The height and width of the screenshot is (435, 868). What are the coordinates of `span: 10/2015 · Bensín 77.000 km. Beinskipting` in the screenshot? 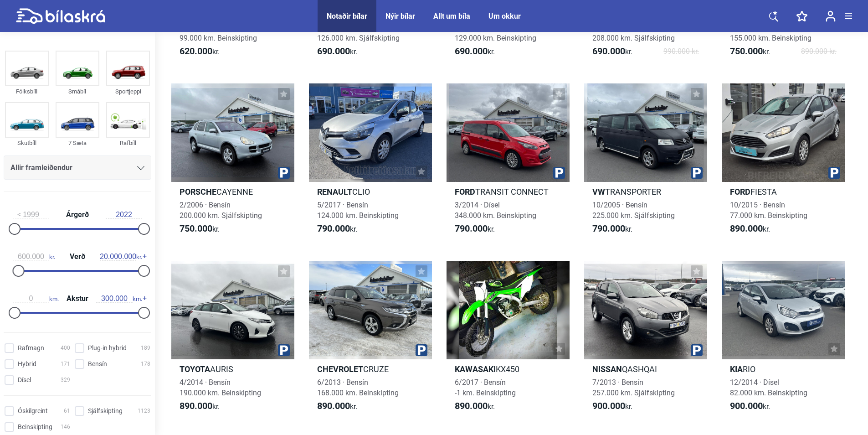 It's located at (768, 210).